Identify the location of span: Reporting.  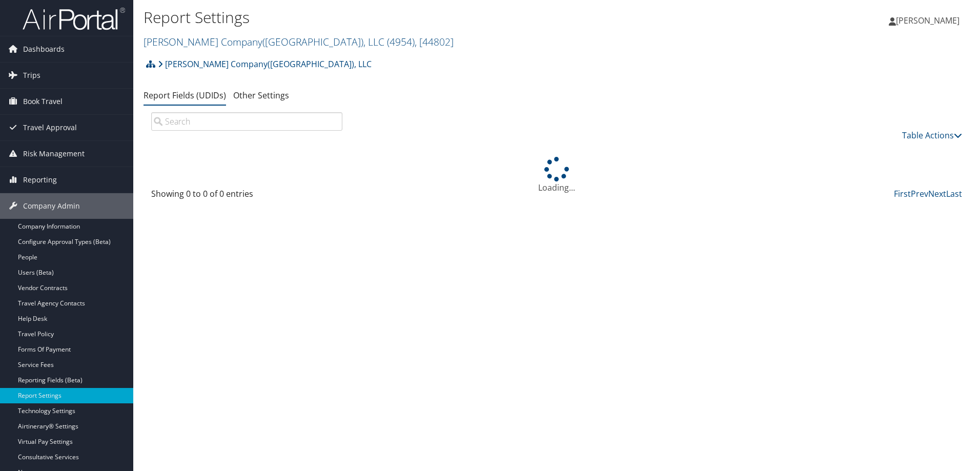
(40, 180).